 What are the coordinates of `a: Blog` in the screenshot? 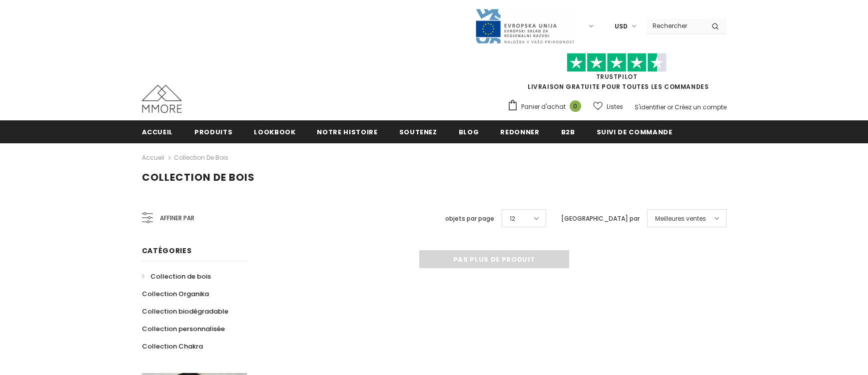 It's located at (469, 131).